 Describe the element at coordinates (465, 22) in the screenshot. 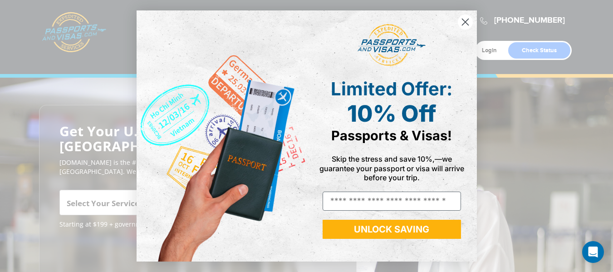

I see `button: Close dialog` at that location.